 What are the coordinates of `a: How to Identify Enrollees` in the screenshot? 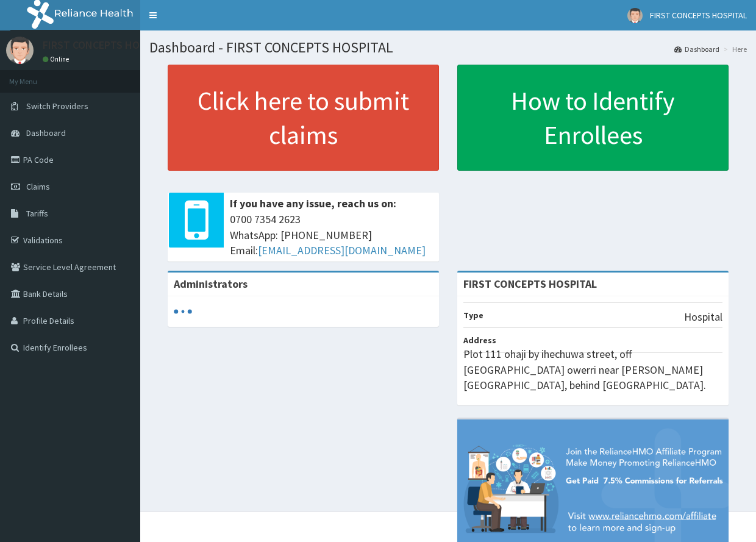 It's located at (592, 118).